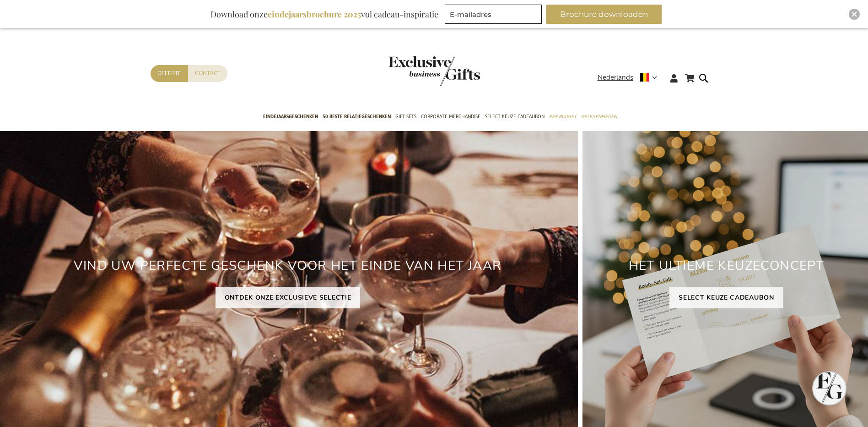  Describe the element at coordinates (599, 117) in the screenshot. I see `span: Gelegenheden` at that location.